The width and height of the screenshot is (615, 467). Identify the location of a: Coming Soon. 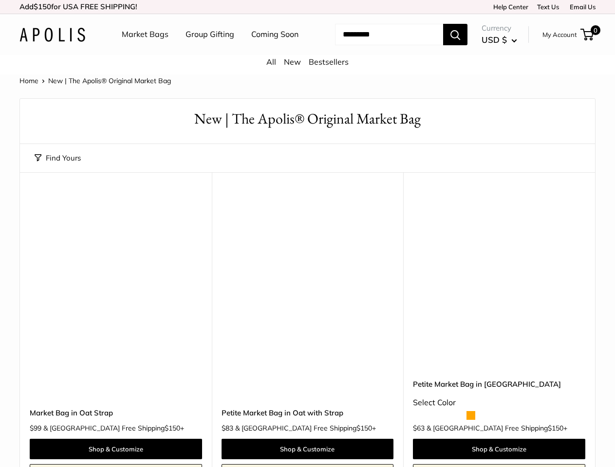
(274, 35).